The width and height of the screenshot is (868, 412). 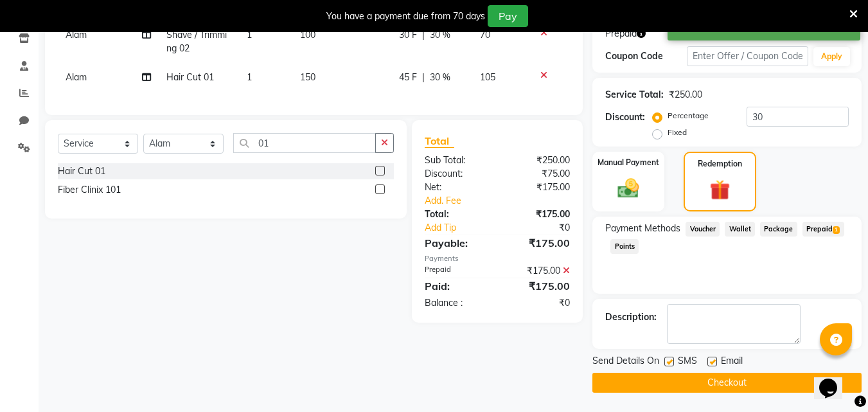 What do you see at coordinates (406, 16) in the screenshot?
I see `div: You have a payment due from 70 days` at bounding box center [406, 16].